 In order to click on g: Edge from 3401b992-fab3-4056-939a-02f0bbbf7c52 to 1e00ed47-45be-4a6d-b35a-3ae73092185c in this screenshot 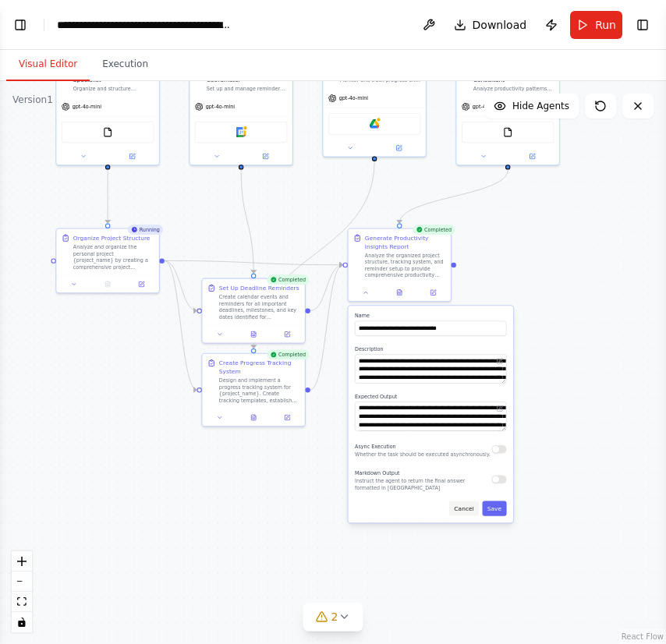, I will do `click(315, 255)`.